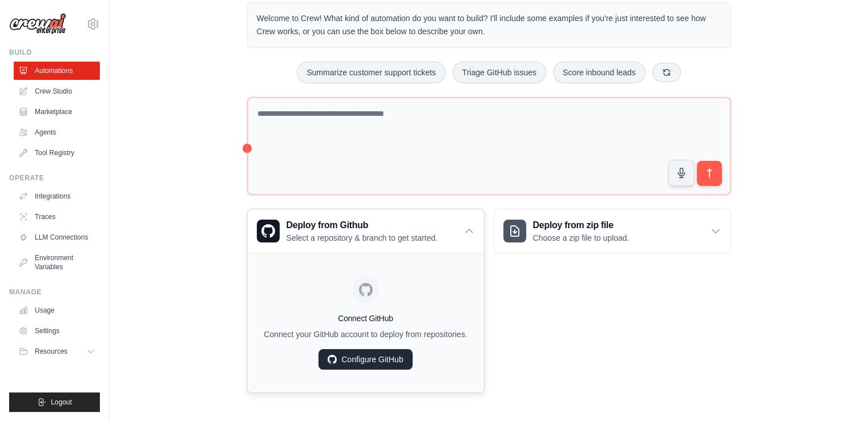 This screenshot has width=868, height=421. Describe the element at coordinates (366, 334) in the screenshot. I see `p: Connect your GitHub account to deploy from repositories.` at that location.